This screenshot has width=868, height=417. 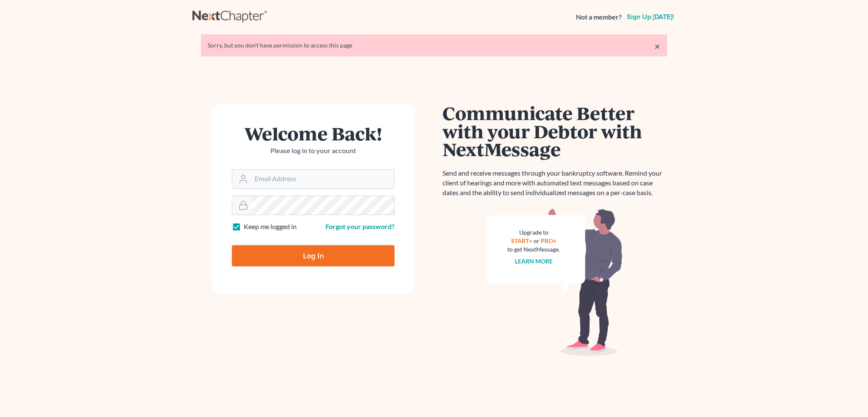 What do you see at coordinates (549, 241) in the screenshot?
I see `a: PRO+` at bounding box center [549, 241].